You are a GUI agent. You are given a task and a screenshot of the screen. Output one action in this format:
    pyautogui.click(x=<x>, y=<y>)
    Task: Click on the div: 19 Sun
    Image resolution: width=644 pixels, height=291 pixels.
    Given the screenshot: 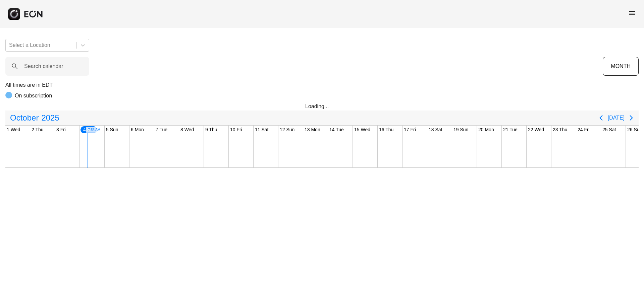 What is the action you would take?
    pyautogui.click(x=461, y=129)
    